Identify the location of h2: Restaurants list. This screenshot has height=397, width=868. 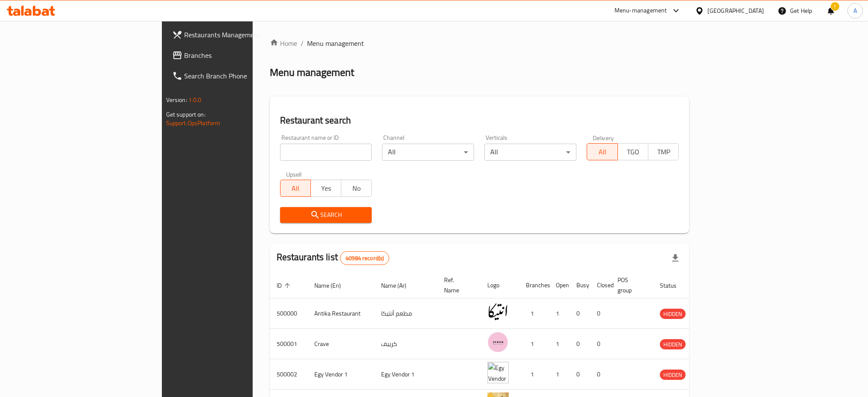
(333, 257).